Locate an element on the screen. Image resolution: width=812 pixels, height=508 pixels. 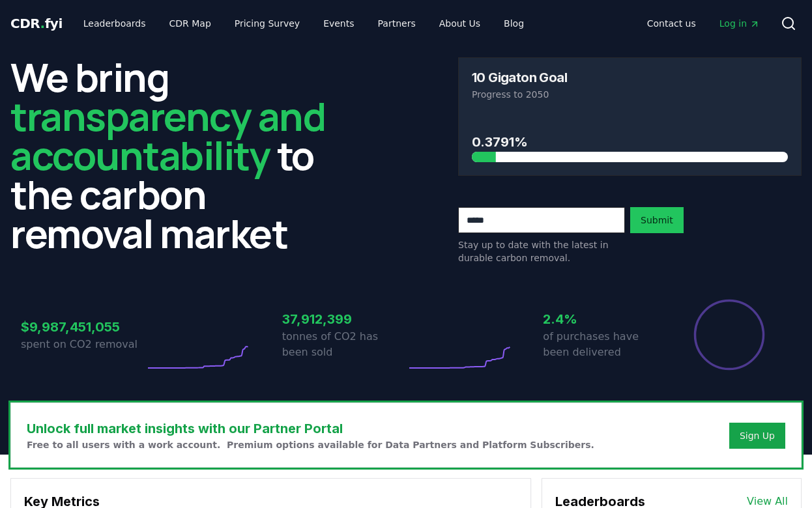
h3: Unlock full market insights with our Partner Portal is located at coordinates (310, 429).